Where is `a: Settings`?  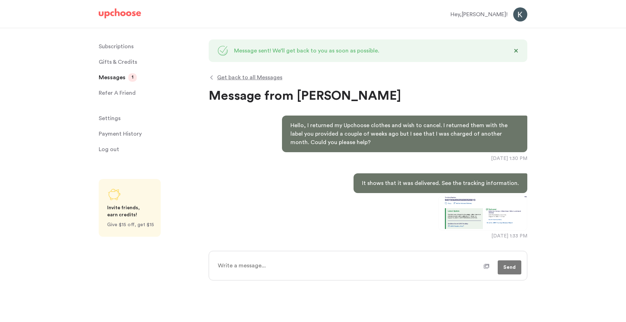 a: Settings is located at coordinates (149, 118).